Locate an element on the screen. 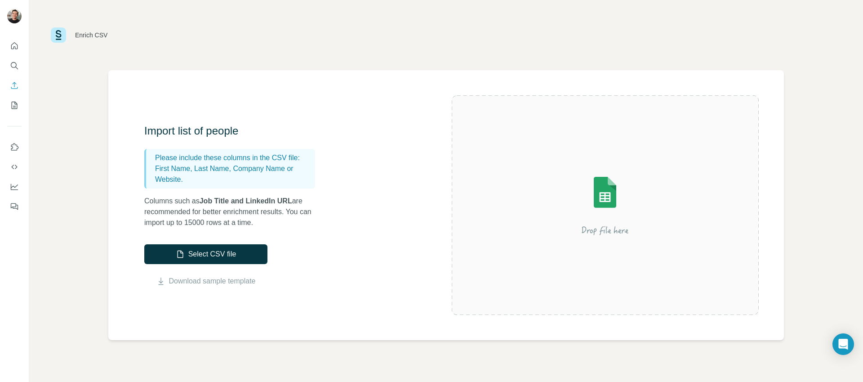 This screenshot has width=863, height=382. button: Enrich CSV is located at coordinates (14, 85).